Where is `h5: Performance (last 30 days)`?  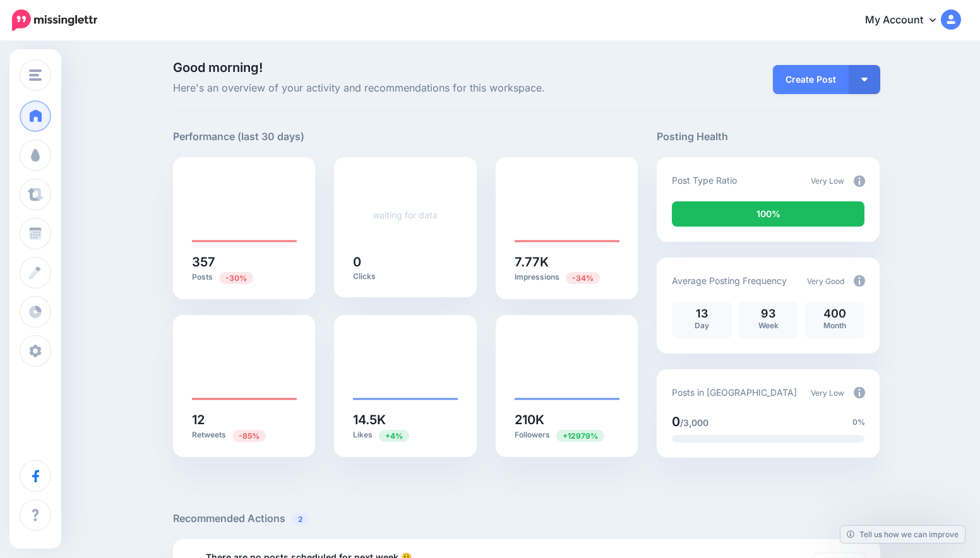 h5: Performance (last 30 days) is located at coordinates (238, 136).